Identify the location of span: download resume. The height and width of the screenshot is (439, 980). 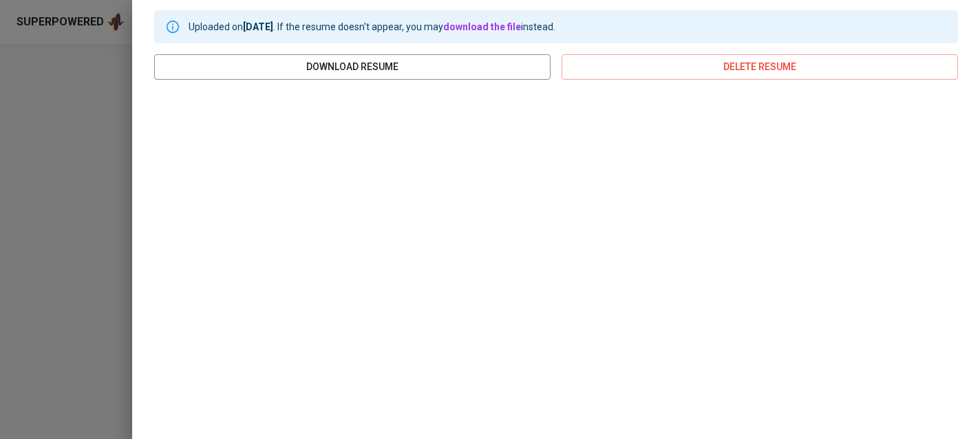
(352, 67).